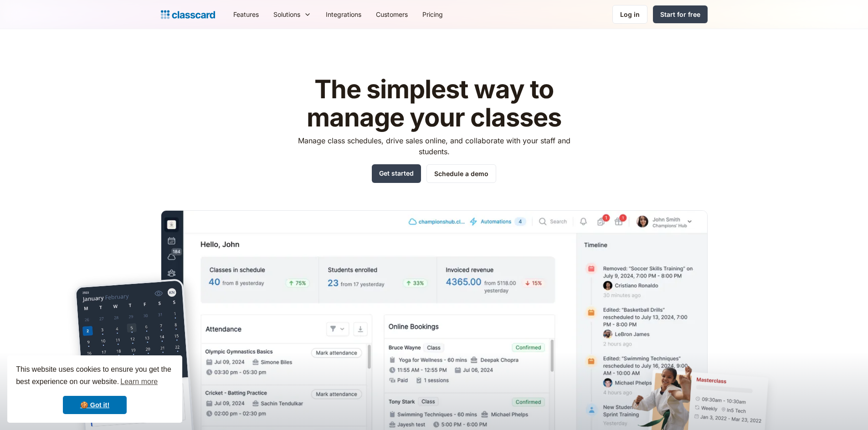  Describe the element at coordinates (681, 14) in the screenshot. I see `div: Start for free` at that location.